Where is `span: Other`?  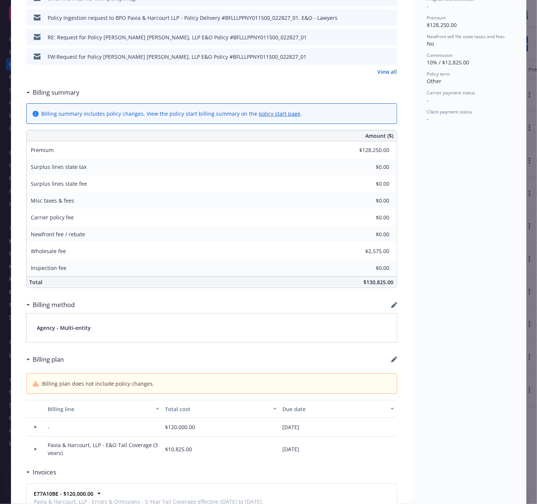
span: Other is located at coordinates (434, 81).